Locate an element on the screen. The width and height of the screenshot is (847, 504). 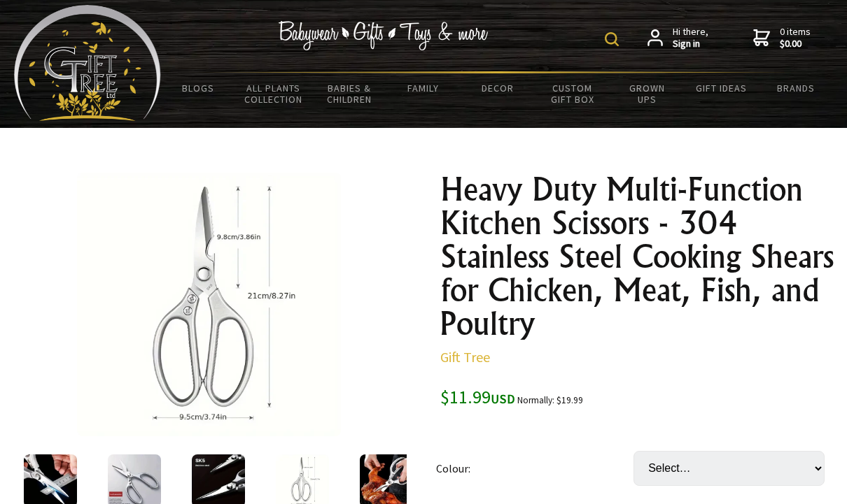
span: 0 items is located at coordinates (795, 38).